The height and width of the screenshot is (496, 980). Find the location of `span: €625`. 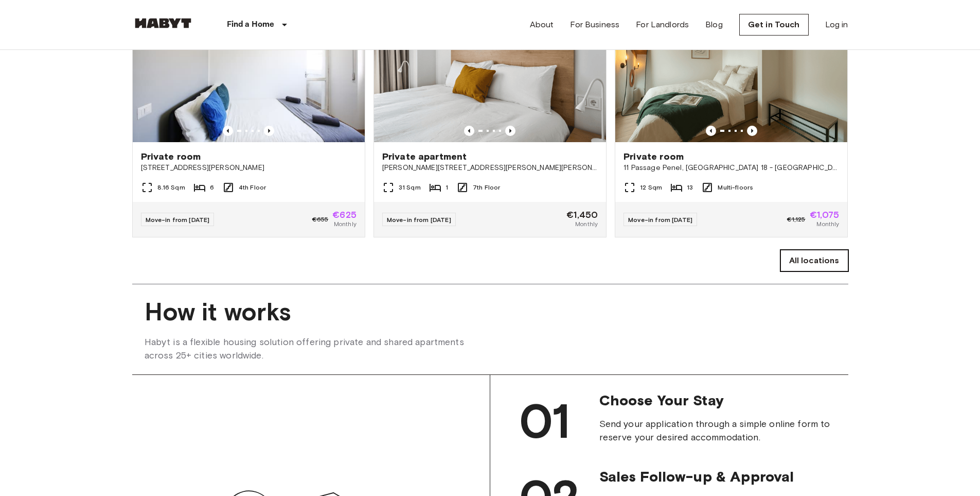

span: €625 is located at coordinates (344, 215).